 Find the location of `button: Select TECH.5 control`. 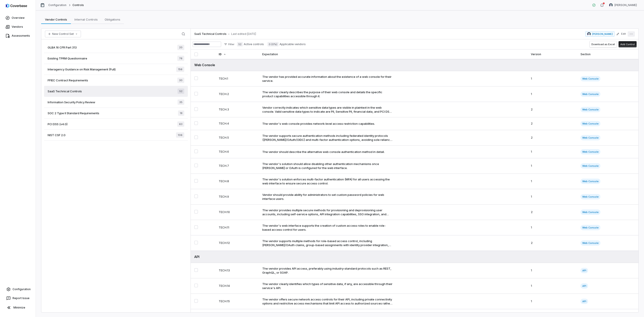

button: Select TECH.5 control is located at coordinates (196, 137).